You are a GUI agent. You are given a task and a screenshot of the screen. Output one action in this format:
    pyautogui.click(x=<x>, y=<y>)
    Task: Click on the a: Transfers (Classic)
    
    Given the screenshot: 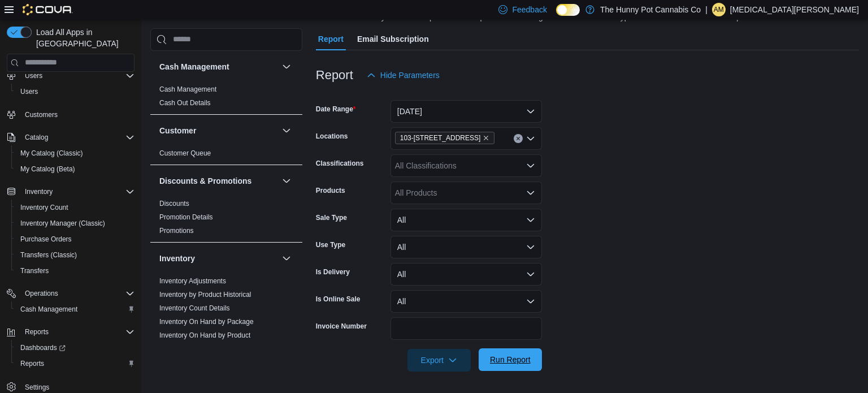 What is the action you would take?
    pyautogui.click(x=49, y=255)
    